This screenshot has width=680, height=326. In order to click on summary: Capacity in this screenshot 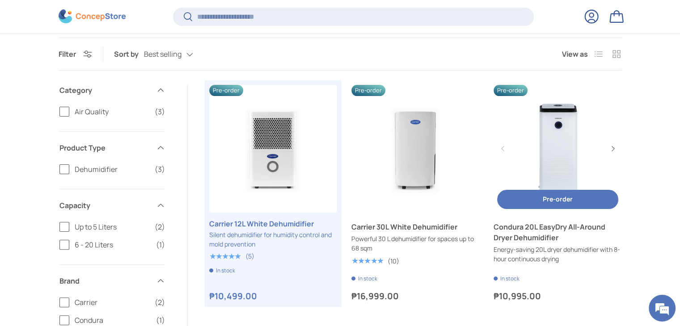, I will do `click(112, 206)`.